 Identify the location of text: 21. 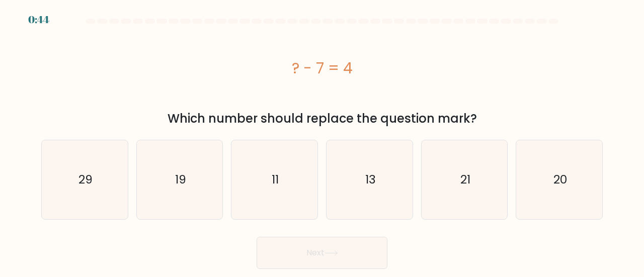
(465, 179).